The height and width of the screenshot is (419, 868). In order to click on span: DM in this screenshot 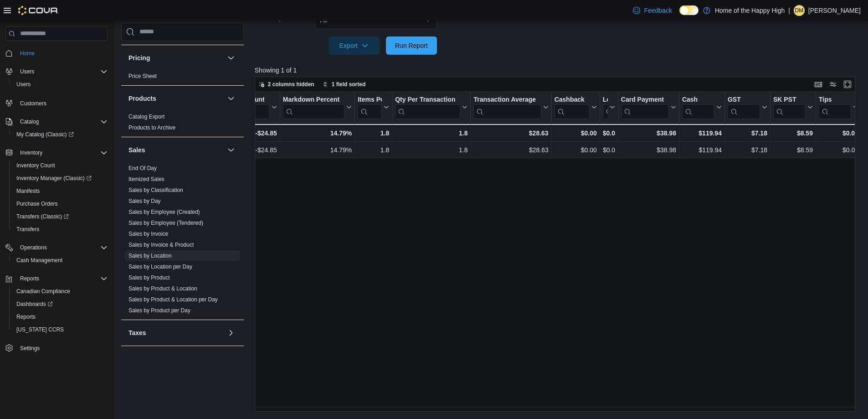, I will do `click(799, 10)`.